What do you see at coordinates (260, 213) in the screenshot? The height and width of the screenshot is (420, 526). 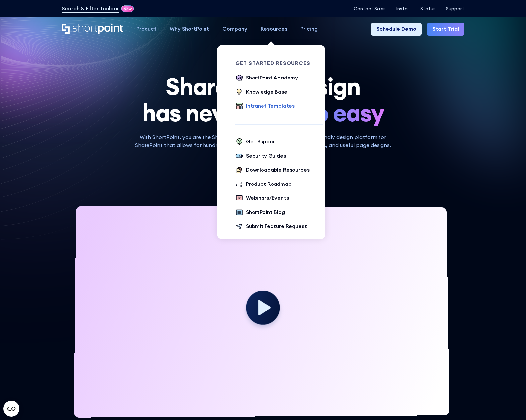 I see `a: ShortPoint Blog` at bounding box center [260, 213].